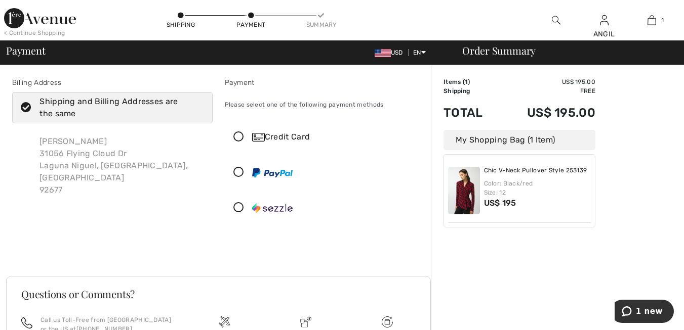  What do you see at coordinates (34, 33) in the screenshot?
I see `div: < Continue Shopping` at bounding box center [34, 33].